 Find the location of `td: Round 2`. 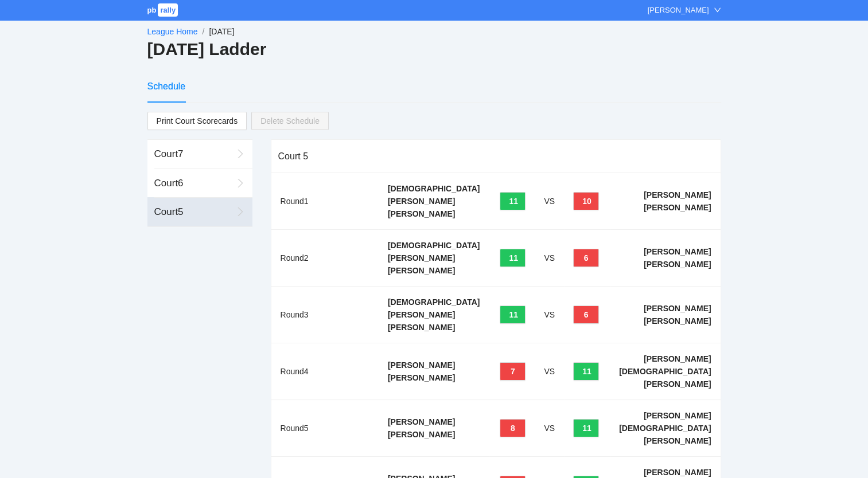

td: Round 2 is located at coordinates (325, 258).